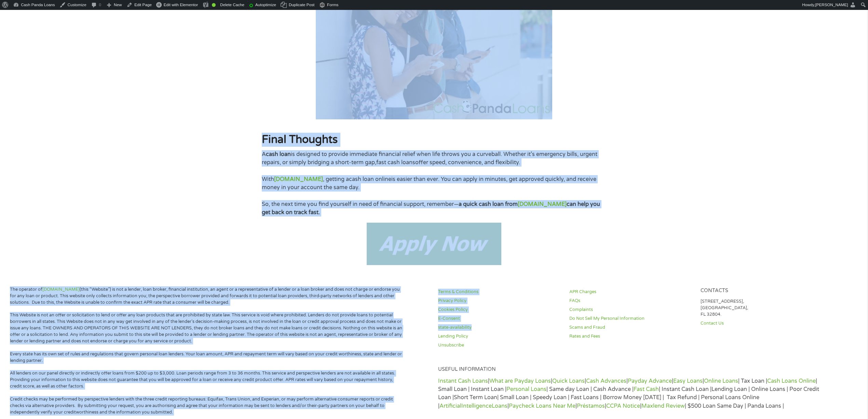 The width and height of the screenshot is (868, 419). I want to click on a: Unsubscribe, so click(499, 345).